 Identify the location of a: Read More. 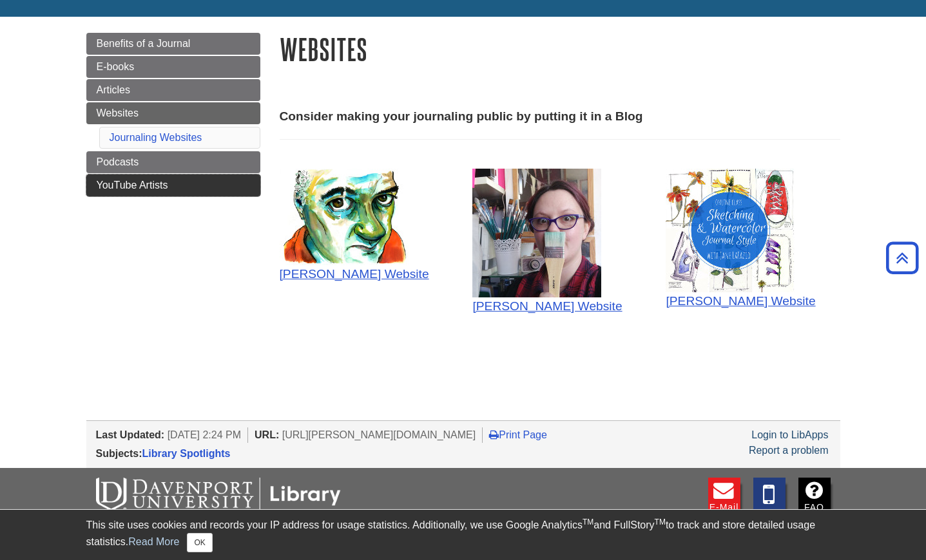
(154, 541).